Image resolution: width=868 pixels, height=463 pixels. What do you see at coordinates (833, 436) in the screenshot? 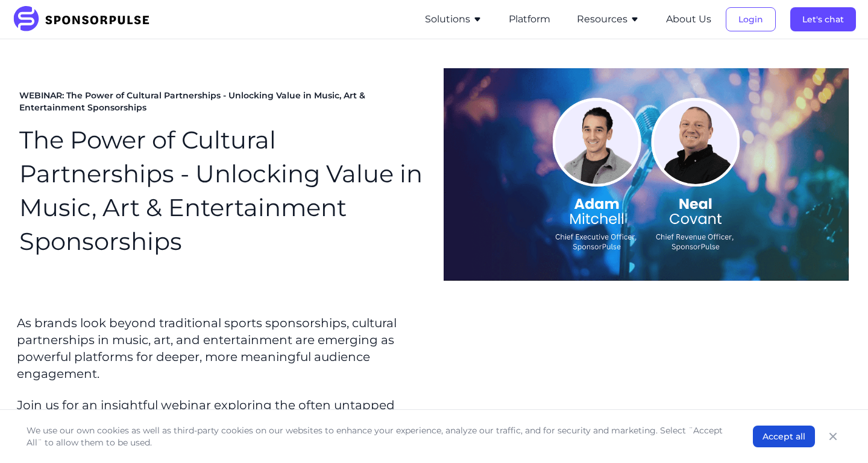
I see `button: Close` at bounding box center [833, 436].